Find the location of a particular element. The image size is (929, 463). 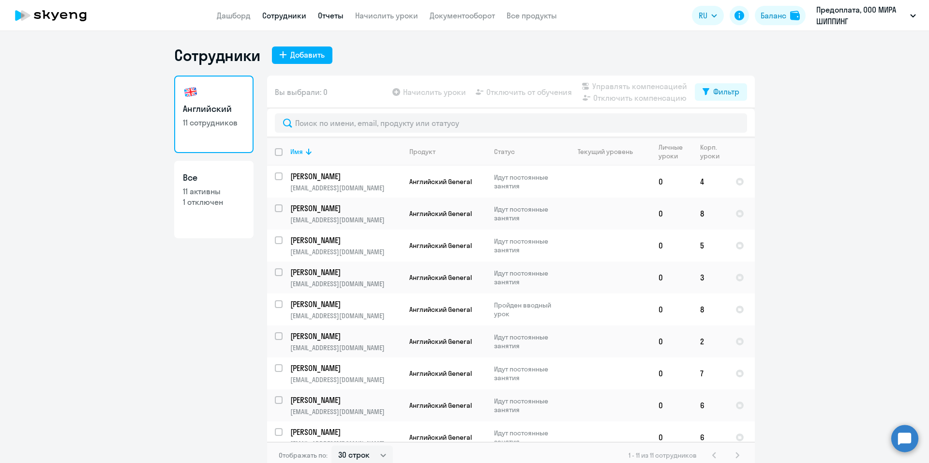

input: Поиск по имени, email, продукту или статусу is located at coordinates (511, 123).